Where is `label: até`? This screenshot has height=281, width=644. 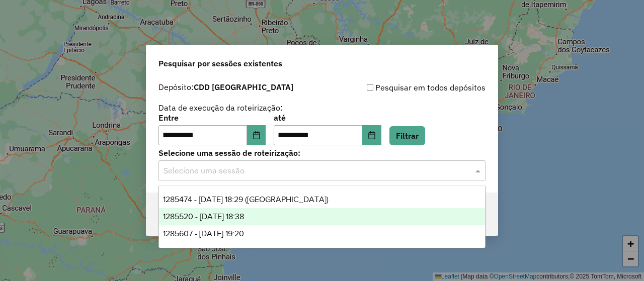
label: até is located at coordinates (327, 118).